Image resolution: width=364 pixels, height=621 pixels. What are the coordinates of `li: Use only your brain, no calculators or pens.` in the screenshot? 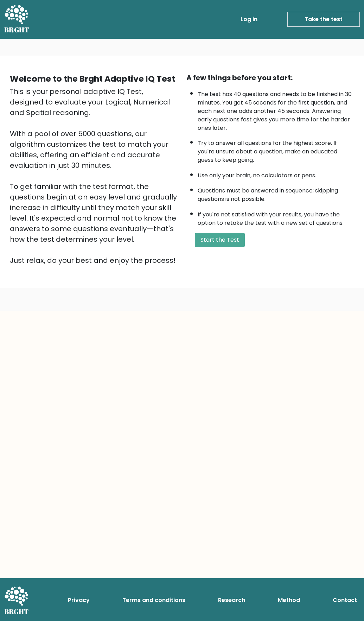 It's located at (276, 174).